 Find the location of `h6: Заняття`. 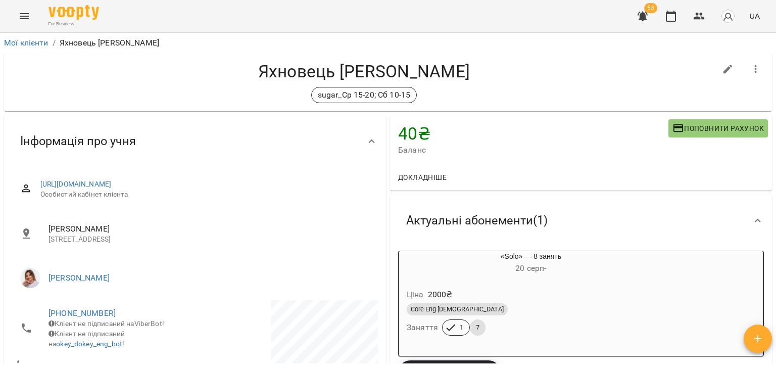

h6: Заняття is located at coordinates (422, 327).